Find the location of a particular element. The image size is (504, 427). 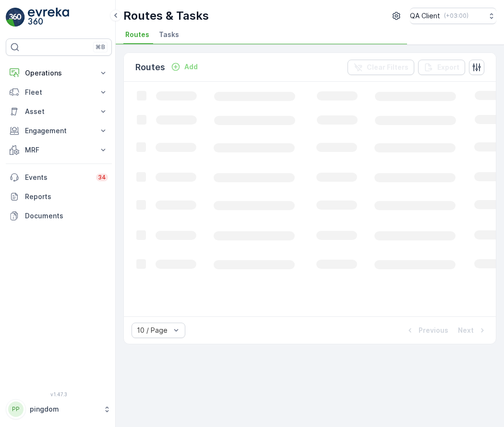

p: Operations is located at coordinates (59, 73).